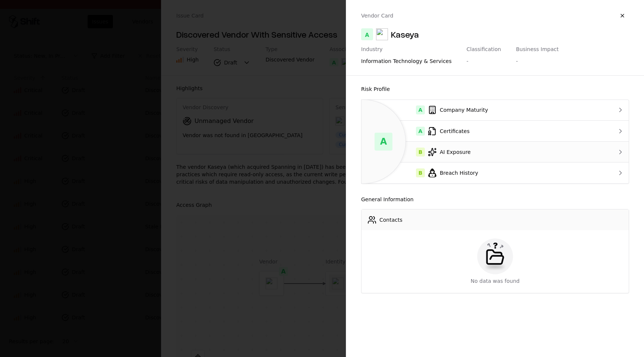  I want to click on p: Vendor Card, so click(377, 15).